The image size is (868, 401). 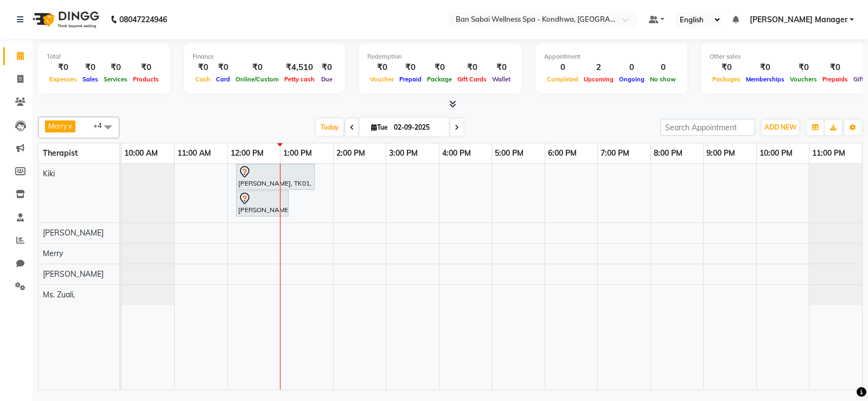 I want to click on span: Kiki, so click(x=49, y=174).